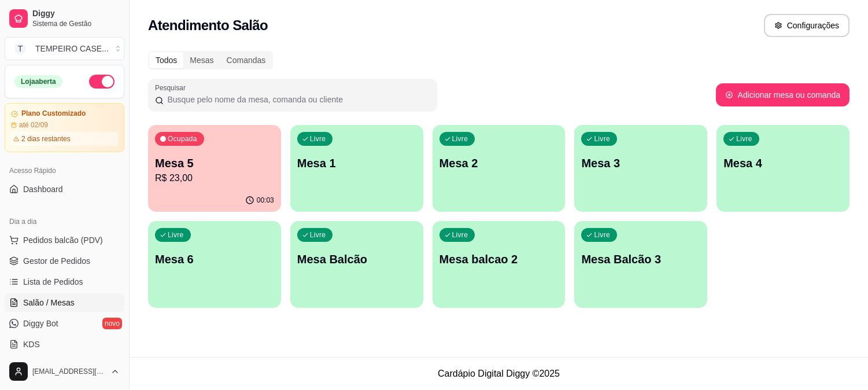 This screenshot has width=868, height=390. What do you see at coordinates (357, 163) in the screenshot?
I see `p: Mesa 1` at bounding box center [357, 163].